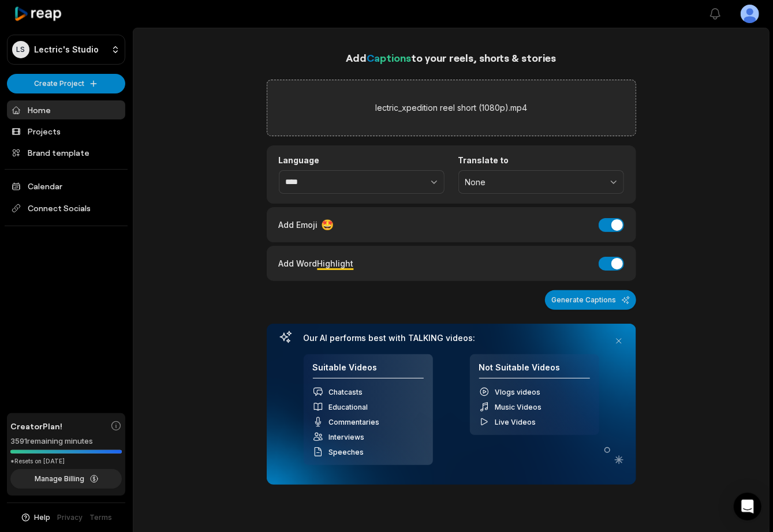  I want to click on label: lectric_xpedition reel short (1080p).mp4, so click(451, 108).